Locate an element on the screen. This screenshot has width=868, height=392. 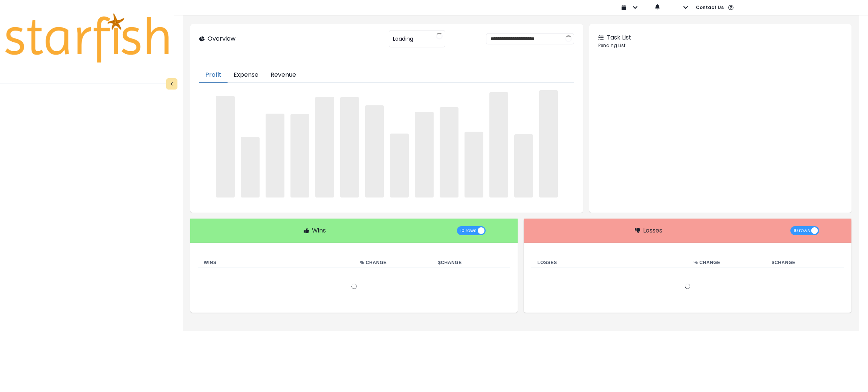
button: Expense is located at coordinates (246, 75).